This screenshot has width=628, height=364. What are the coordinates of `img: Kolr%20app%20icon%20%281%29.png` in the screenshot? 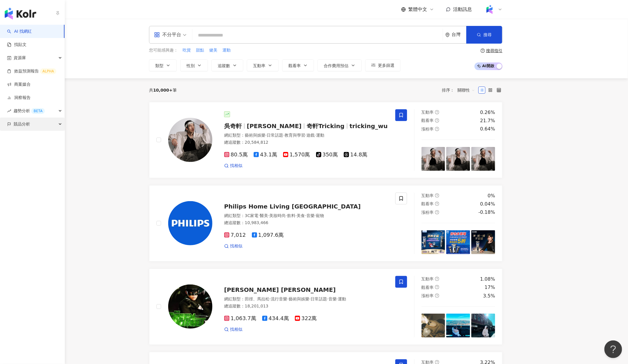 It's located at (490, 9).